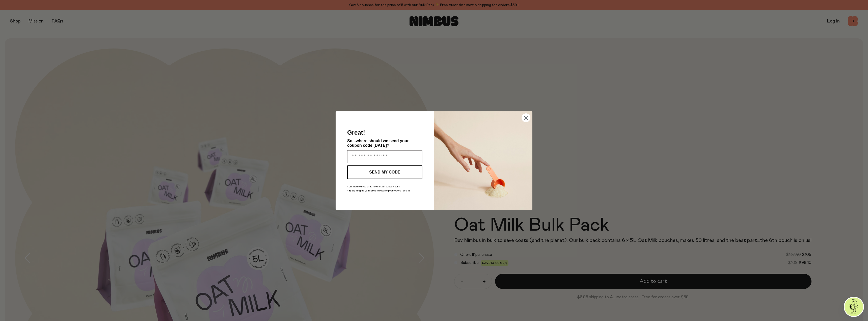 Image resolution: width=868 pixels, height=321 pixels. Describe the element at coordinates (379, 191) in the screenshot. I see `span: *By signing up you agree to receive promotional emails` at that location.